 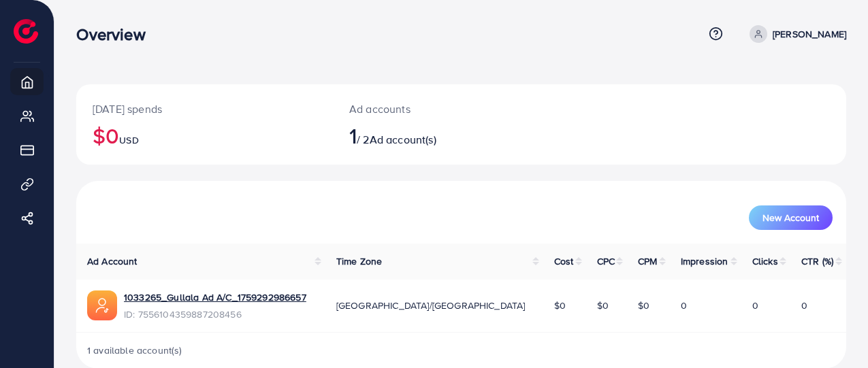 What do you see at coordinates (790, 218) in the screenshot?
I see `button: New Account` at bounding box center [790, 218].